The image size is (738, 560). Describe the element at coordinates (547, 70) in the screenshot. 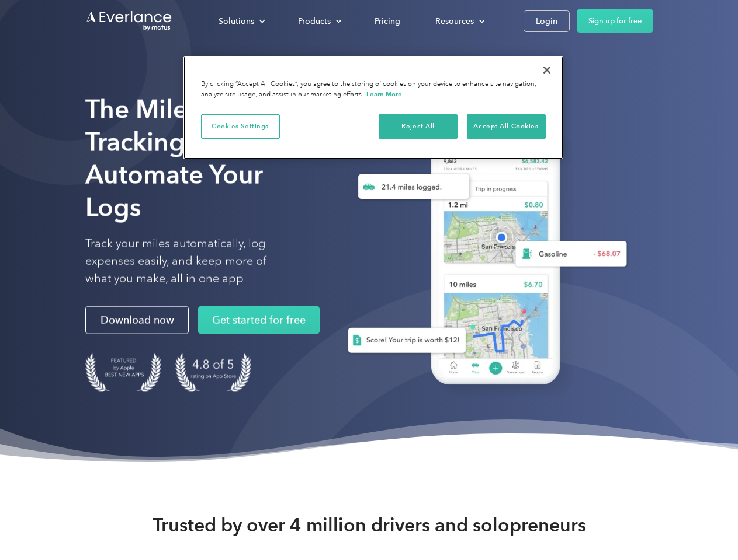

I see `button: Close` at that location.